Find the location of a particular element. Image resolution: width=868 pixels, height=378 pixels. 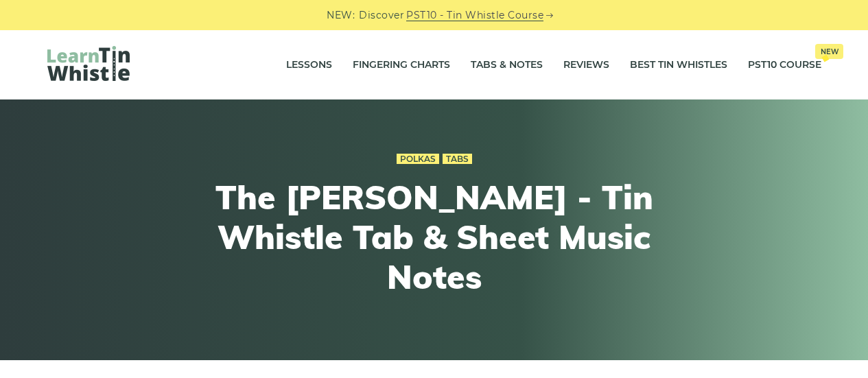

img: LearnTinWhistle.com is located at coordinates (89, 63).